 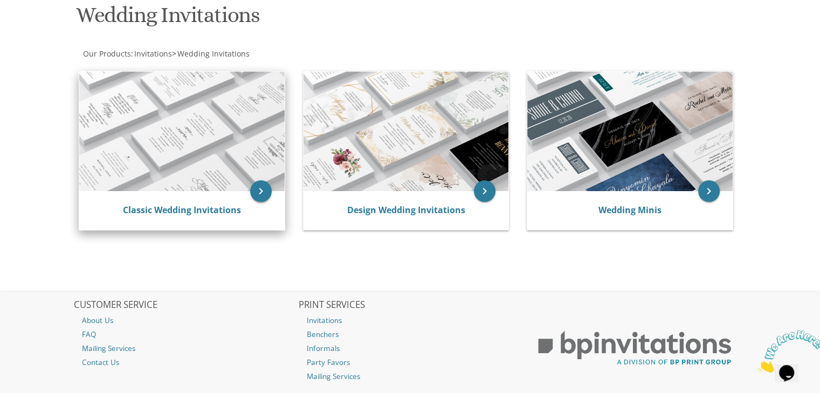 I want to click on a: Benchers, so click(x=410, y=335).